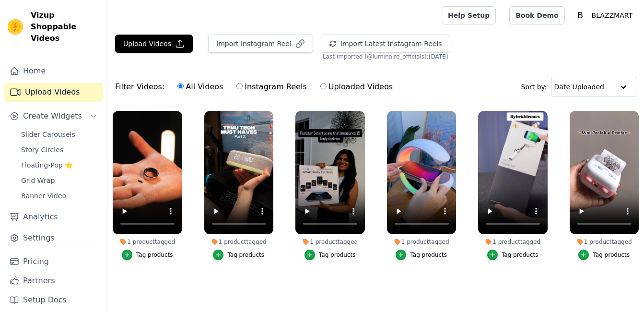  Describe the element at coordinates (64, 27) in the screenshot. I see `span: Vizup Shoppable Videos` at that location.